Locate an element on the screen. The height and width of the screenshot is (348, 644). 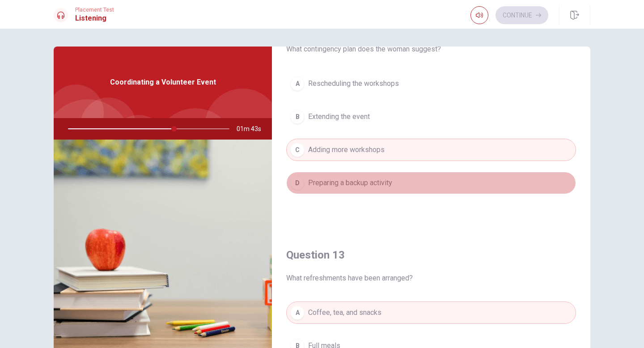
div: B is located at coordinates (297, 117).